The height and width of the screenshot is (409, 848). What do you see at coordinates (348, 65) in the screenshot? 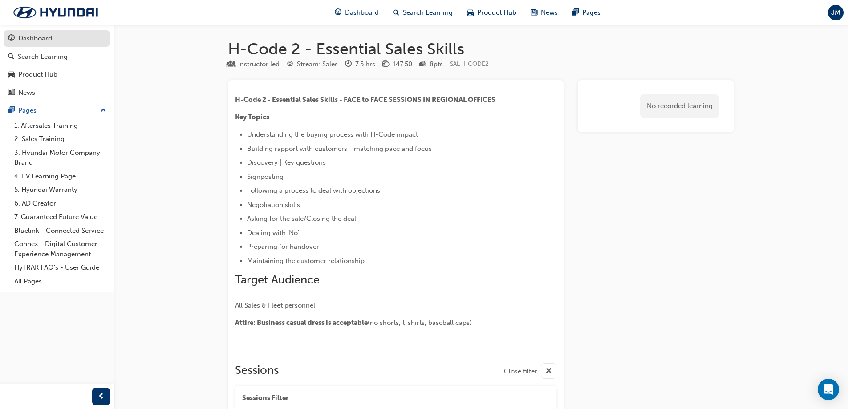
I see `span: clock-icon` at bounding box center [348, 65].